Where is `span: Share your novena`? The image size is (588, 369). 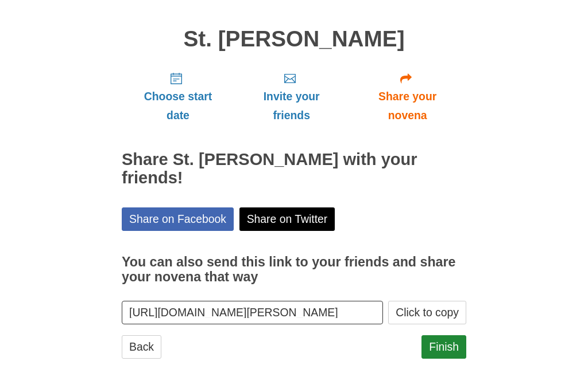 span: Share your novena is located at coordinates (407, 106).